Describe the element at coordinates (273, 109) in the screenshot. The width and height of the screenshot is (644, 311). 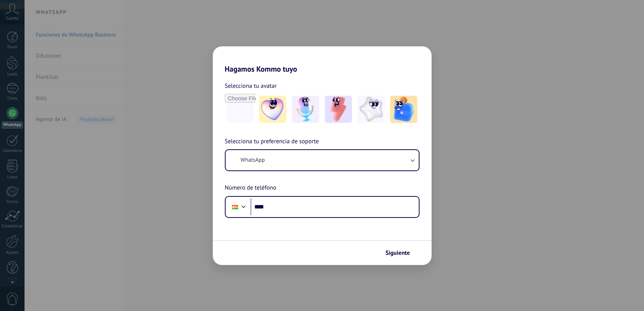
I see `img: -1.jpeg` at that location.